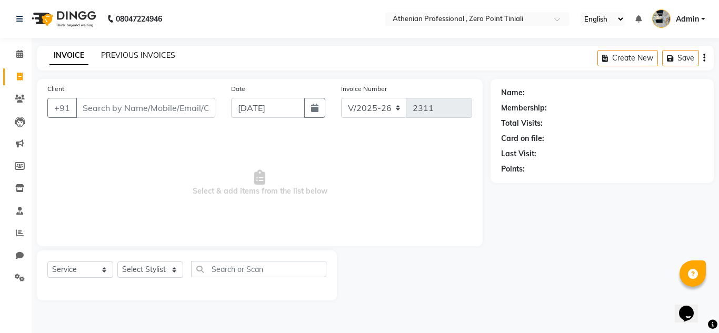  I want to click on a: INVOICE, so click(69, 56).